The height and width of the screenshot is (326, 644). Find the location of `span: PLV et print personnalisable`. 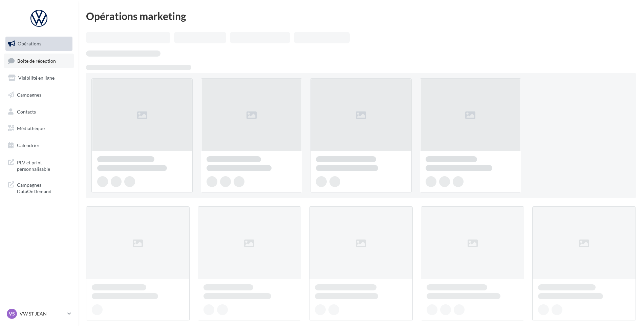

span: PLV et print personnalisable is located at coordinates (43, 165).